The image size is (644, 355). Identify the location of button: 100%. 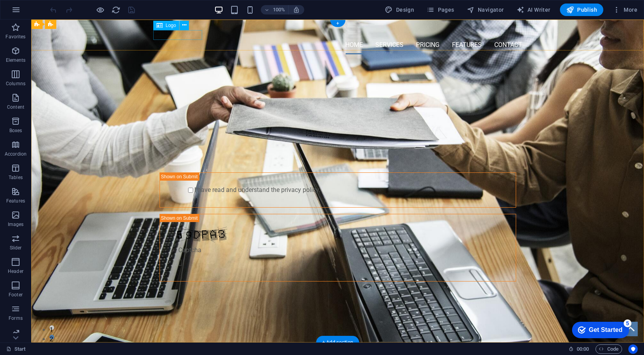
(275, 10).